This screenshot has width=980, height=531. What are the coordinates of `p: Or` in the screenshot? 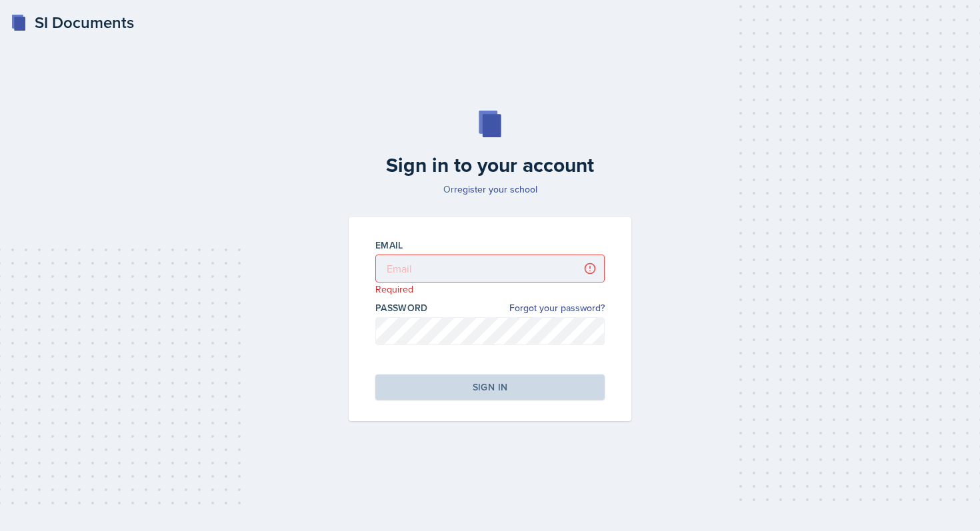 It's located at (490, 189).